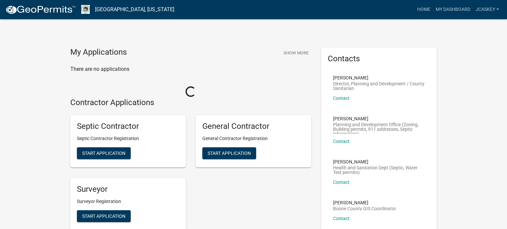  Describe the element at coordinates (85, 9) in the screenshot. I see `img: Boone County, Iowa` at that location.